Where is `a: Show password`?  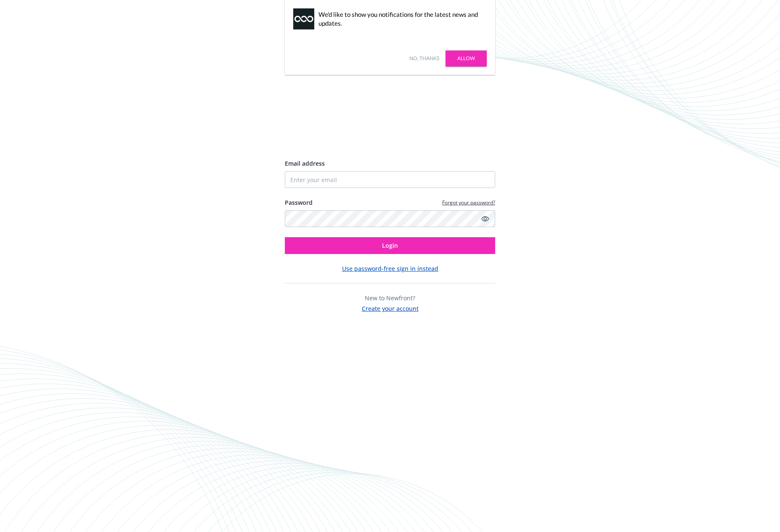
a: Show password is located at coordinates (485, 219).